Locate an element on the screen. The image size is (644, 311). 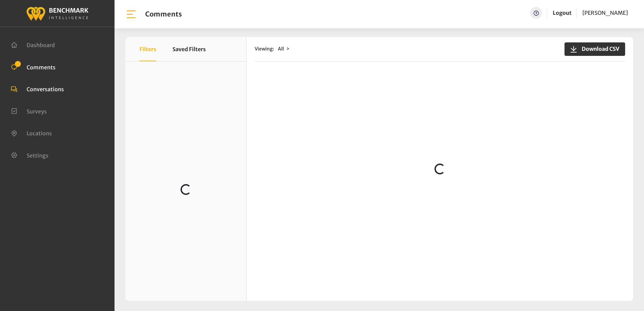
button: Download CSV is located at coordinates (595, 49).